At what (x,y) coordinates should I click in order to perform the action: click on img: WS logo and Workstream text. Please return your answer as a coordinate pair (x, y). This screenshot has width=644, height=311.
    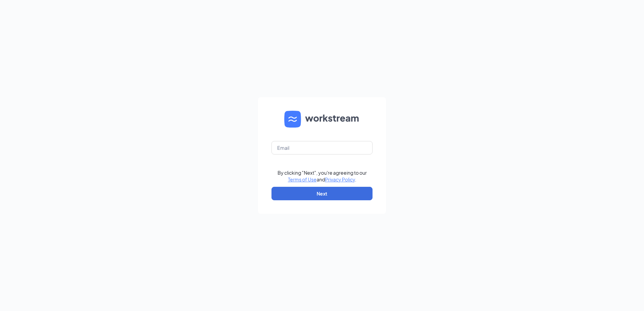
    Looking at the image, I should click on (322, 119).